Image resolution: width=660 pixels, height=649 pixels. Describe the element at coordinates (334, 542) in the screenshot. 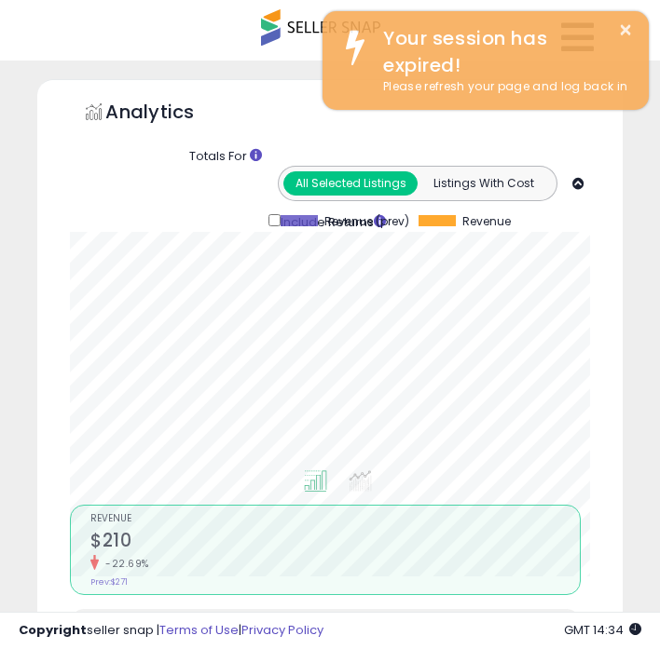

I see `h2: $210` at that location.